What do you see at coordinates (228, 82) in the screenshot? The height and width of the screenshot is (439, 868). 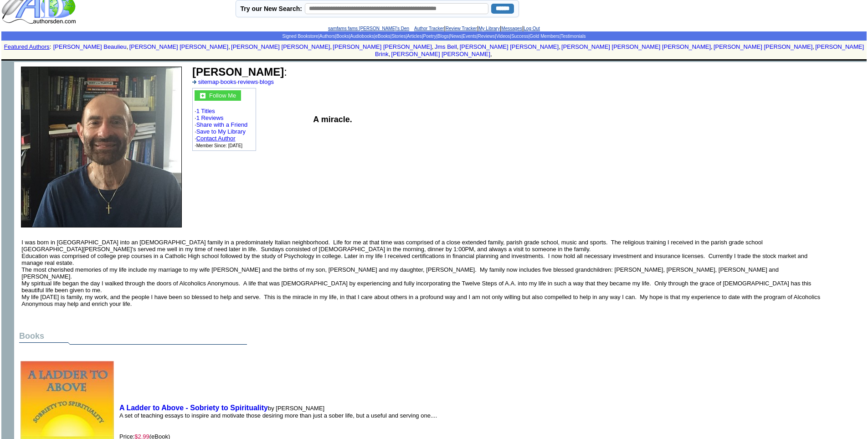 I see `a: books` at bounding box center [228, 82].